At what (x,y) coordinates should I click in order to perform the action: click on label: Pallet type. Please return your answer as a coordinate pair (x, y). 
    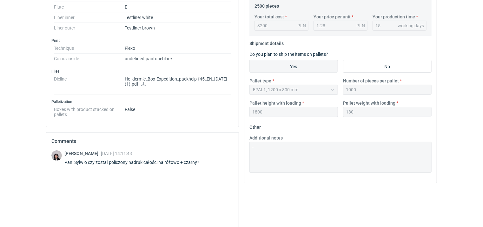
    Looking at the image, I should click on (260, 81).